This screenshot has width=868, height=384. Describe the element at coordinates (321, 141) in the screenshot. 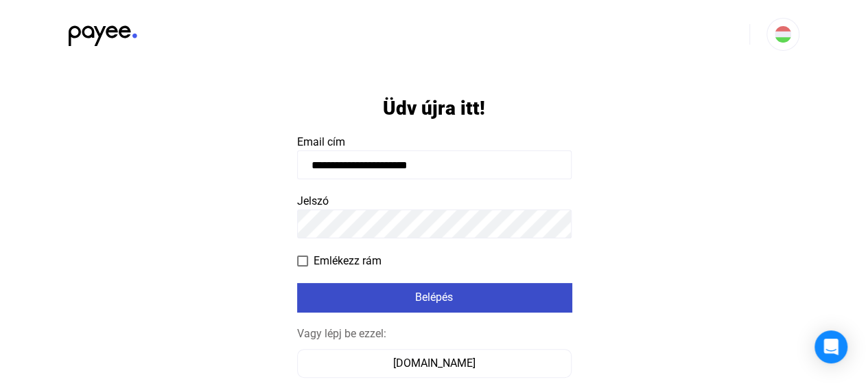

I see `span: Email cím` at that location.